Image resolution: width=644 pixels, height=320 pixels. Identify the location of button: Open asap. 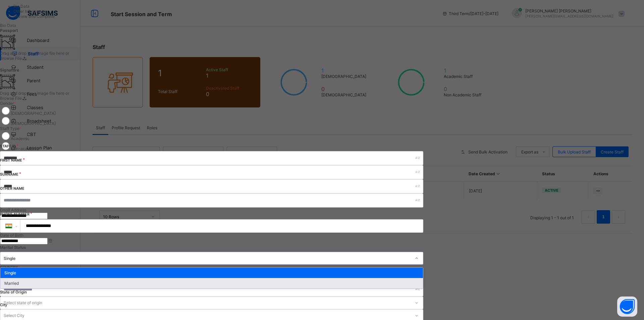
(627, 307).